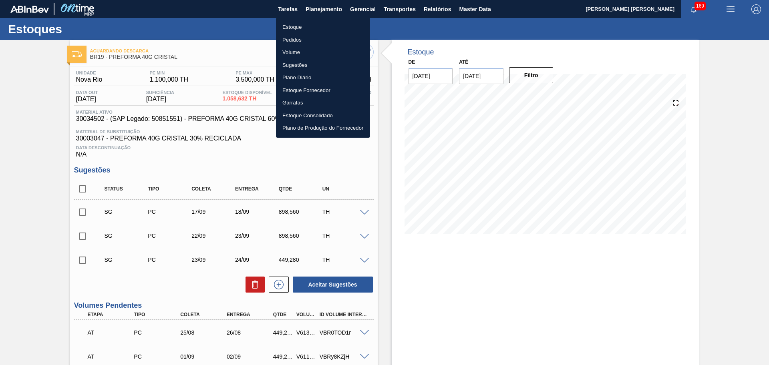 This screenshot has height=365, width=769. What do you see at coordinates (323, 128) in the screenshot?
I see `li: Plano de Produção do Fornecedor` at bounding box center [323, 128].